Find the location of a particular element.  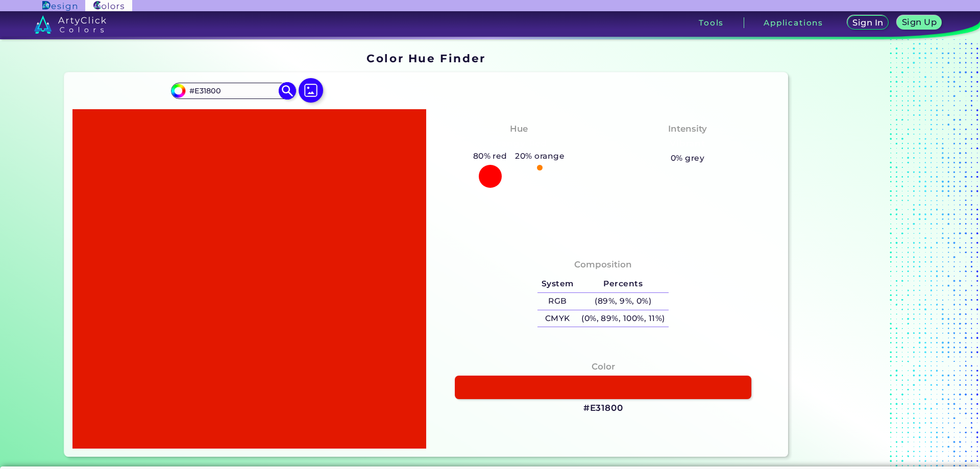

img: ArtyClick Design logo is located at coordinates (59, 5).